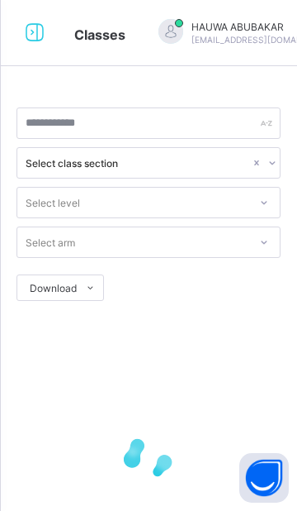 This screenshot has height=511, width=297. I want to click on button: Open asap, so click(264, 478).